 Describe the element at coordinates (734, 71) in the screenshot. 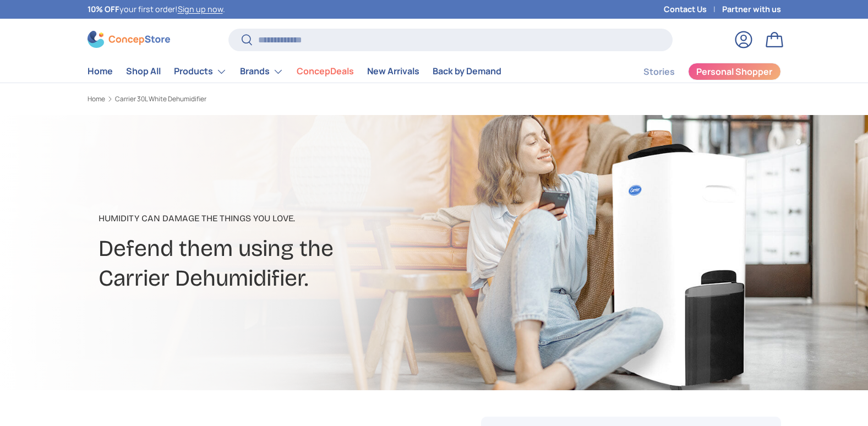

I see `span: Personal Shopper` at that location.